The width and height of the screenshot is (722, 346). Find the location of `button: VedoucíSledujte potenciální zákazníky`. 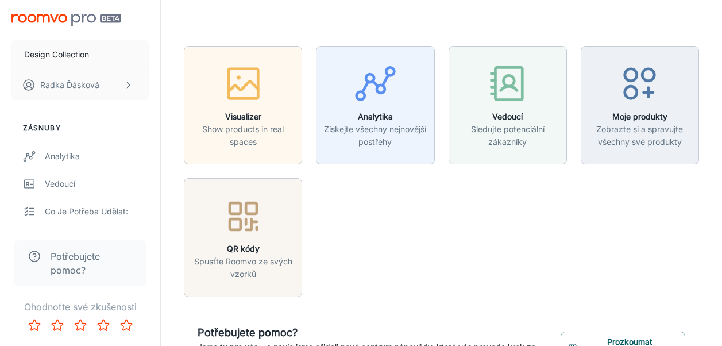

button: VedoucíSledujte potenciální zákazníky is located at coordinates (508, 105).